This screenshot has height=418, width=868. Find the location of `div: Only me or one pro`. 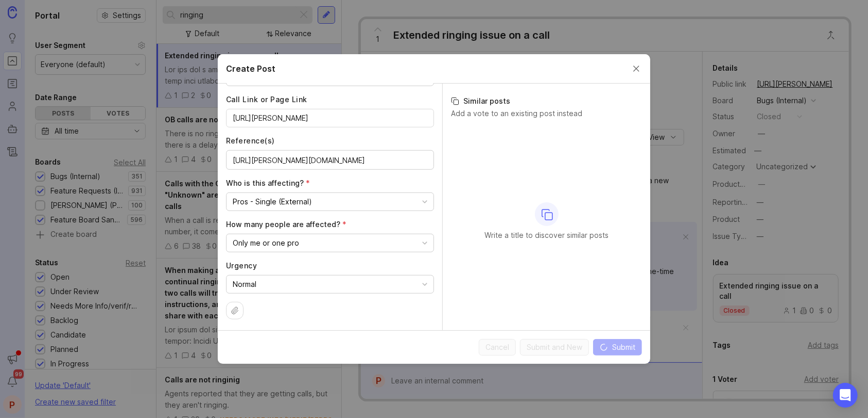

div: Only me or one pro is located at coordinates (266, 243).